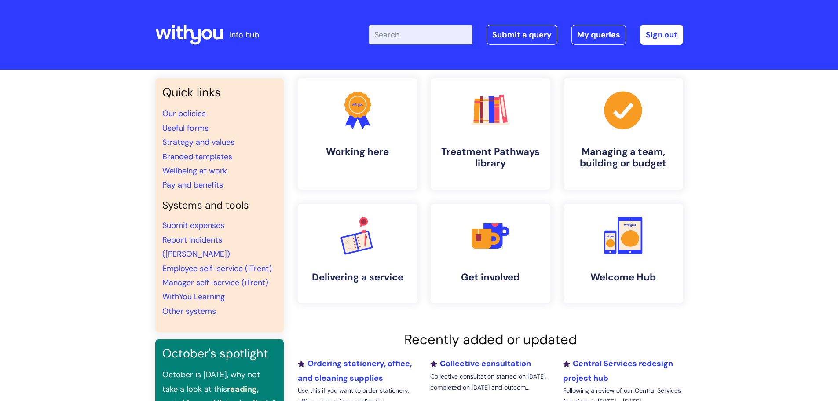 The height and width of the screenshot is (401, 838). What do you see at coordinates (480, 363) in the screenshot?
I see `a: Collective consultation` at bounding box center [480, 363].